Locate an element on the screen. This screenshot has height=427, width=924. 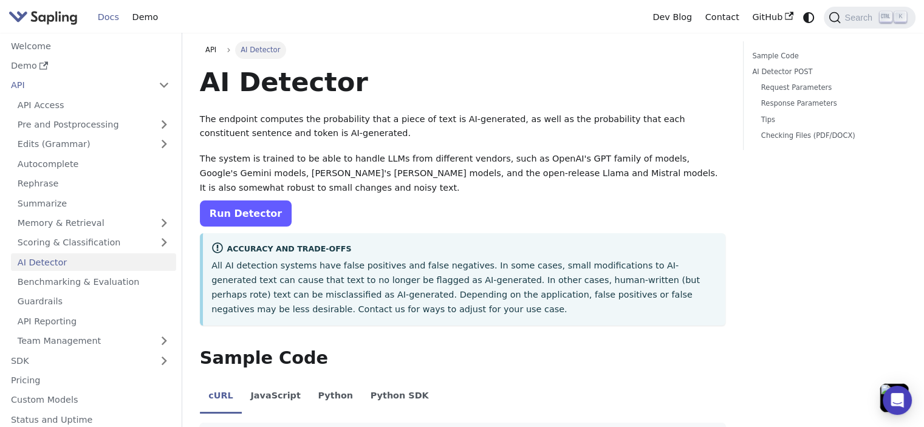
h2: Sample Code is located at coordinates (462, 358).